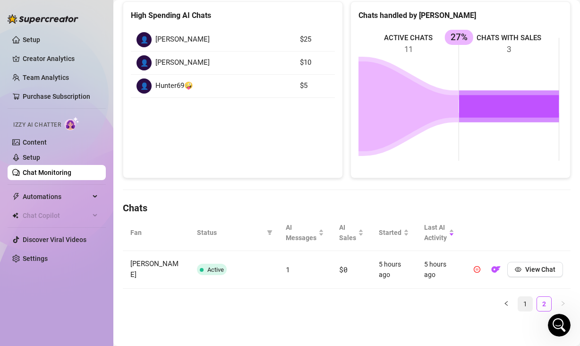 Image resolution: width=580 pixels, height=346 pixels. I want to click on button: left, so click(506, 304).